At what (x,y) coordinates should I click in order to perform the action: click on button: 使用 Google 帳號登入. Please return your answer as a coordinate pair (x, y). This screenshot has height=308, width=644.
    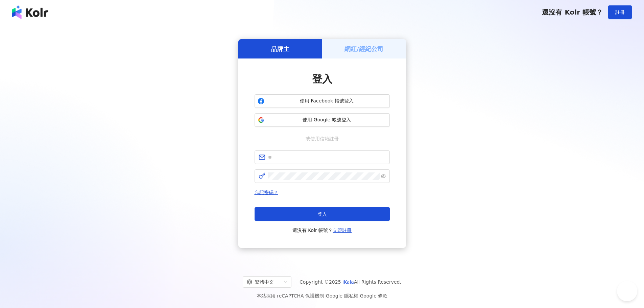
    Looking at the image, I should click on (322, 120).